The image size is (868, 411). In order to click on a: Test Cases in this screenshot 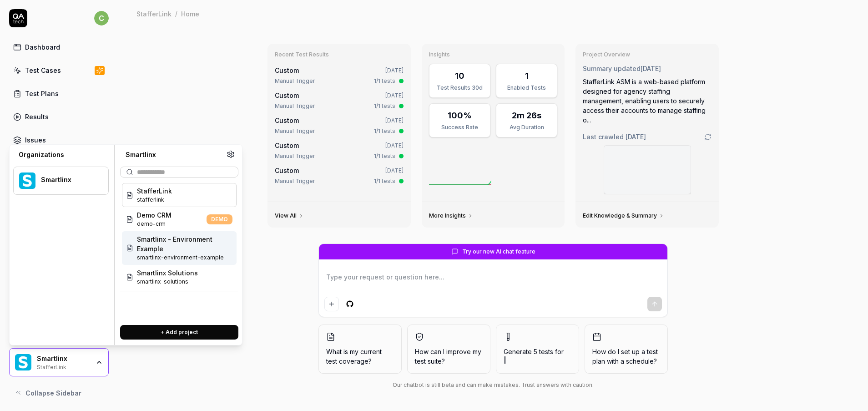, I will do `click(59, 70)`.